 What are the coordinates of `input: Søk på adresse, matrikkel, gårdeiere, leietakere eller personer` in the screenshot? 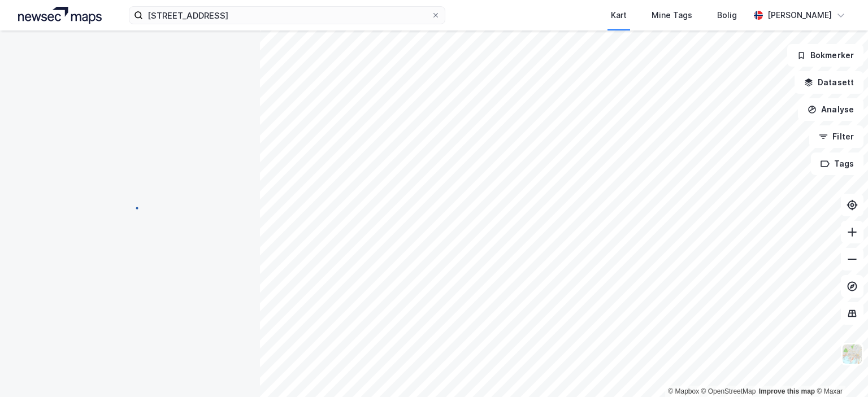 It's located at (287, 15).